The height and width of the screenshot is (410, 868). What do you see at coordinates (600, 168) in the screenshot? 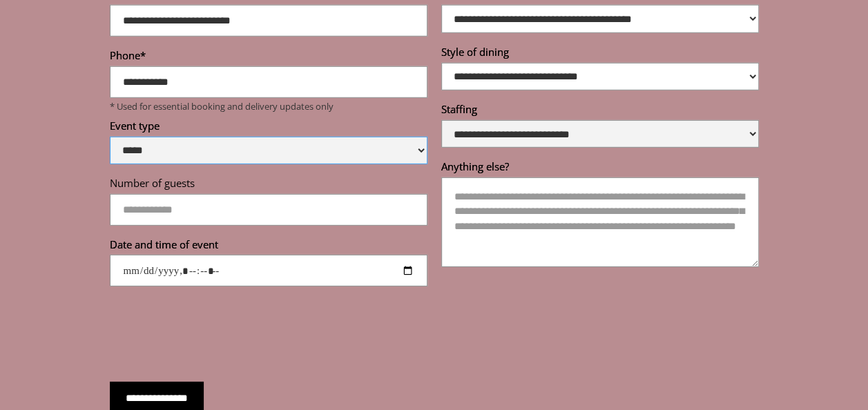
I see `label: Anything else?` at bounding box center [600, 168].